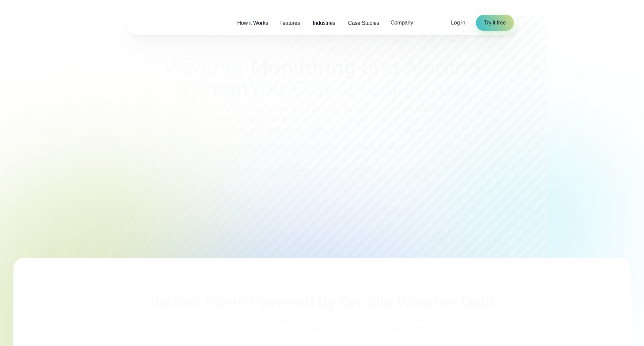 The width and height of the screenshot is (644, 346). What do you see at coordinates (458, 22) in the screenshot?
I see `span: Log in` at bounding box center [458, 22].